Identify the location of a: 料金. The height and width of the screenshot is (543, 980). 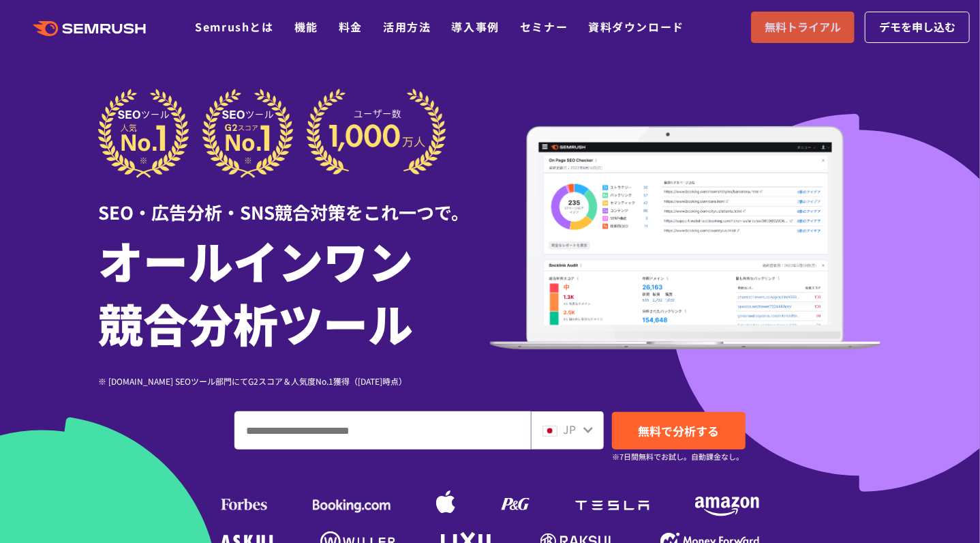
(350, 27).